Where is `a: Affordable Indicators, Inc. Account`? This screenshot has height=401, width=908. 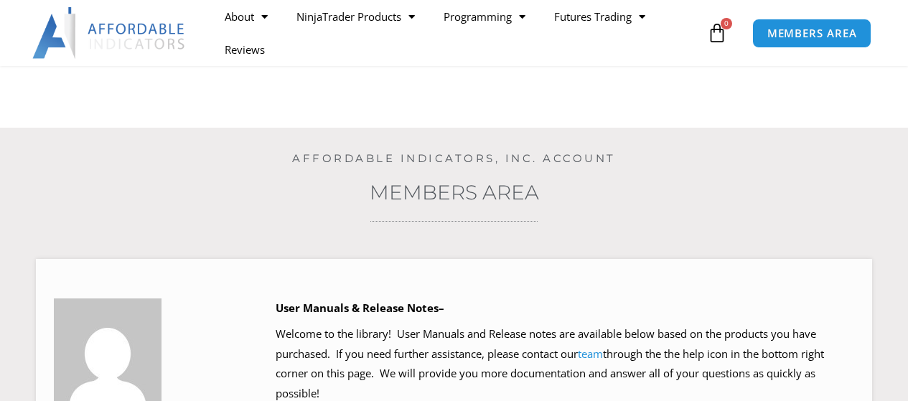 a: Affordable Indicators, Inc. Account is located at coordinates (454, 158).